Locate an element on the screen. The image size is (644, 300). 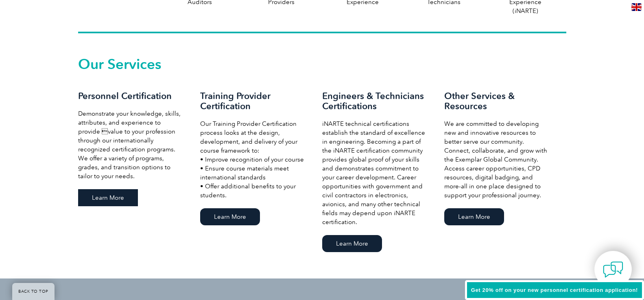
img: en is located at coordinates (636, 7).